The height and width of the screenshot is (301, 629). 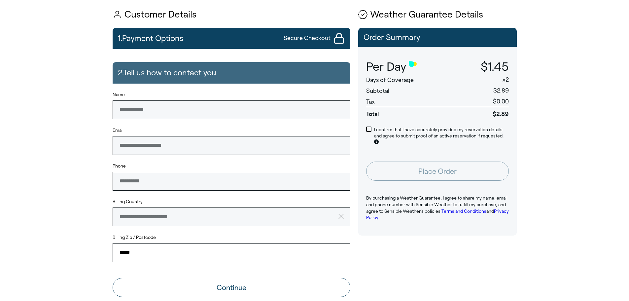 I want to click on span: Secure Checkout, so click(x=307, y=38).